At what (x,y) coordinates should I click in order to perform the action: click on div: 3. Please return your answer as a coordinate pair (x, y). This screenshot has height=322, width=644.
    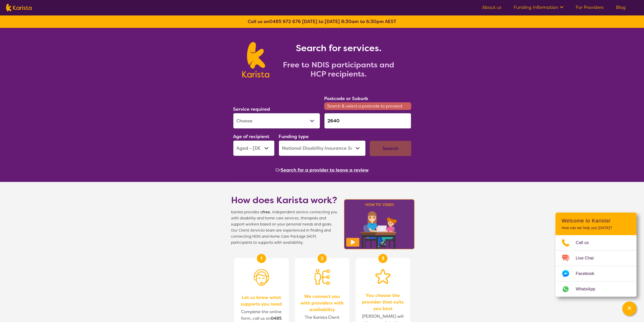
    Looking at the image, I should click on (383, 258).